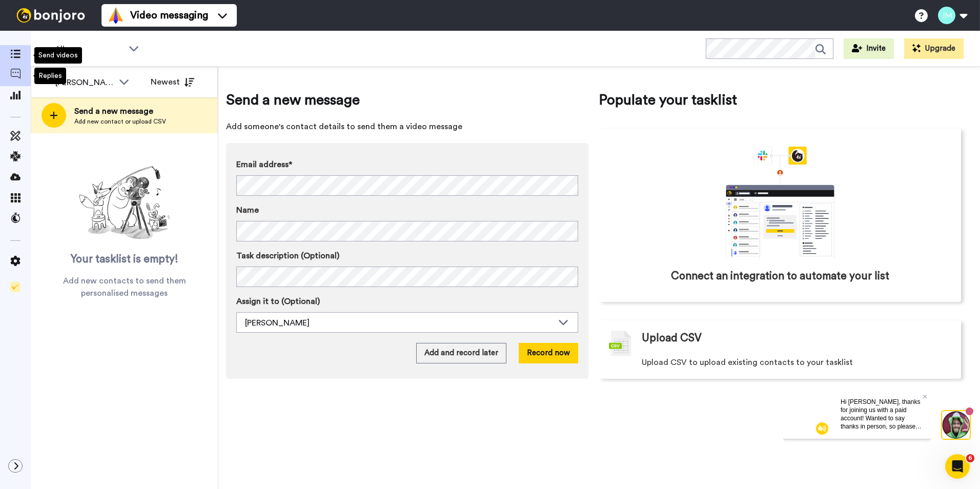 This screenshot has width=980, height=489. Describe the element at coordinates (672, 339) in the screenshot. I see `span: Upload CSV` at that location.